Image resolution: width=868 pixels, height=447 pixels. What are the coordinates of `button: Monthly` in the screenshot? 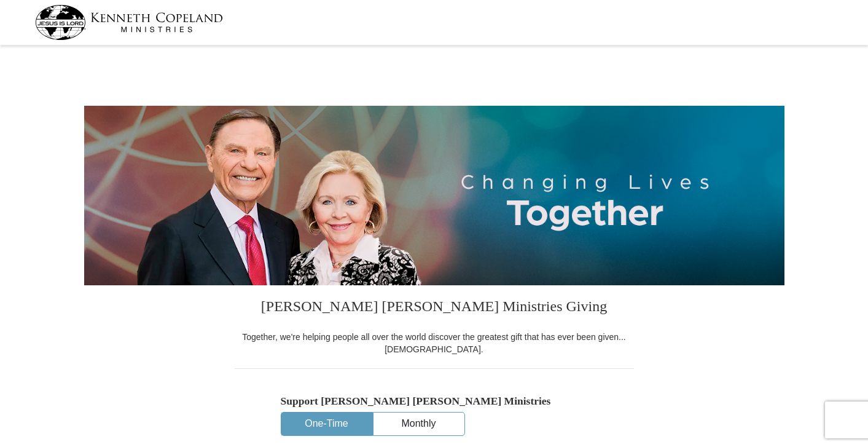 It's located at (419, 424).